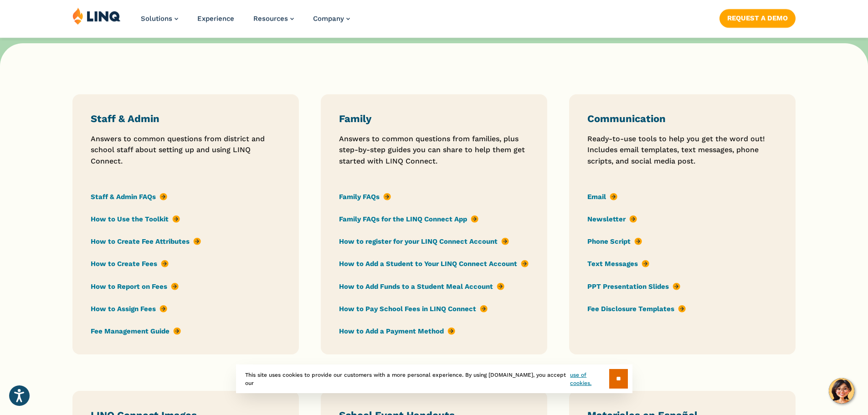 The height and width of the screenshot is (415, 868). Describe the element at coordinates (129, 264) in the screenshot. I see `a: How to Create Fees` at that location.